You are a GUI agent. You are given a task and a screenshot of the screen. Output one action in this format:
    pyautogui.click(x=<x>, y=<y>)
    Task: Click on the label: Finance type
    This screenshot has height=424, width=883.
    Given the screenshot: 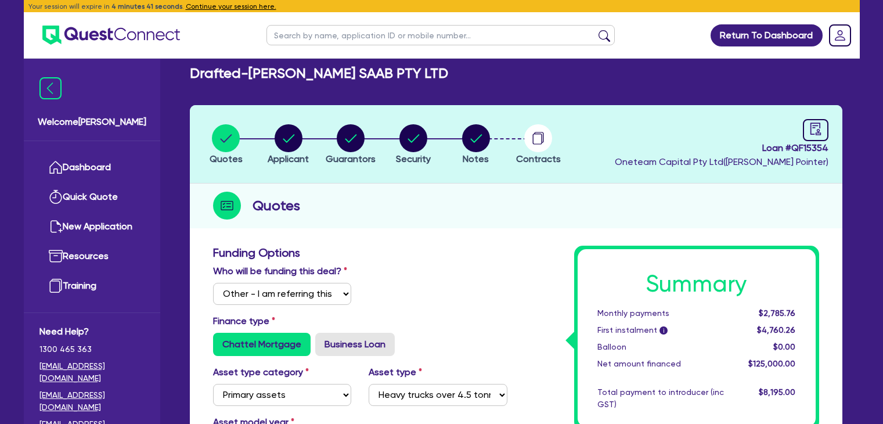 What is the action you would take?
    pyautogui.click(x=244, y=321)
    